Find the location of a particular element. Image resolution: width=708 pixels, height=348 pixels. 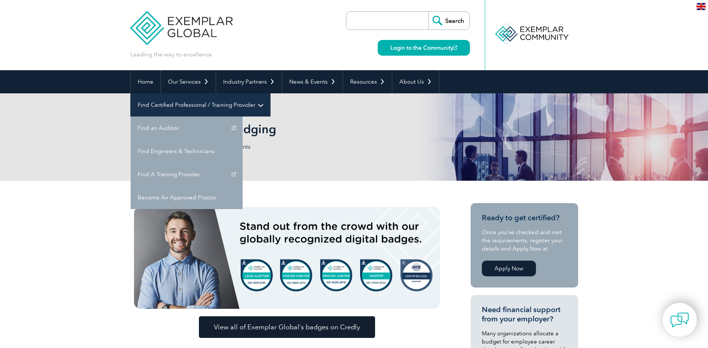

span: View all of Exemplar Global’s badges on Credly is located at coordinates (287, 327).